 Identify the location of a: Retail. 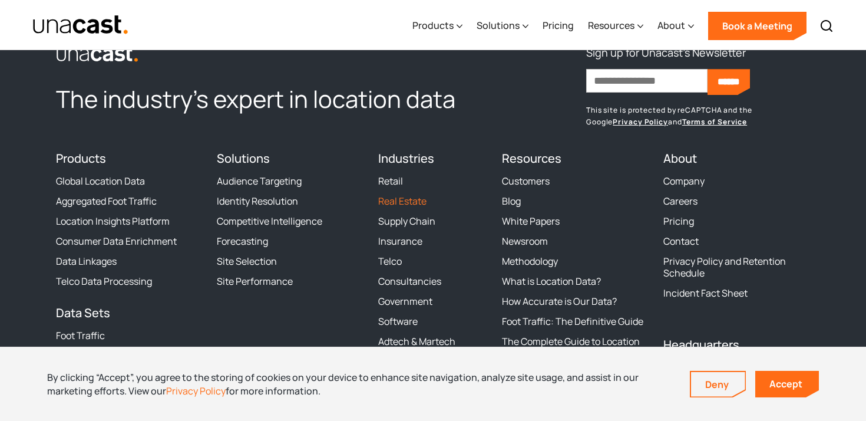
(391, 181).